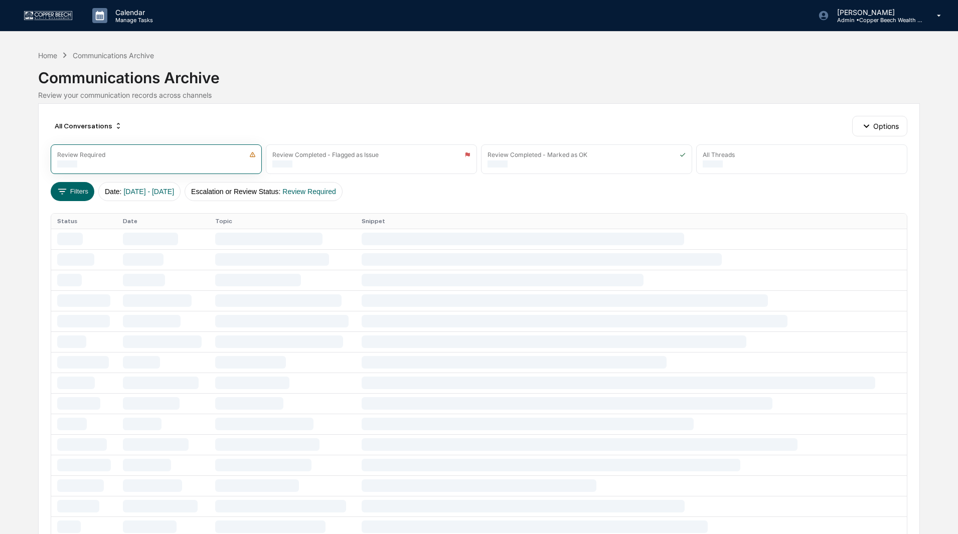  I want to click on button: Options, so click(879, 126).